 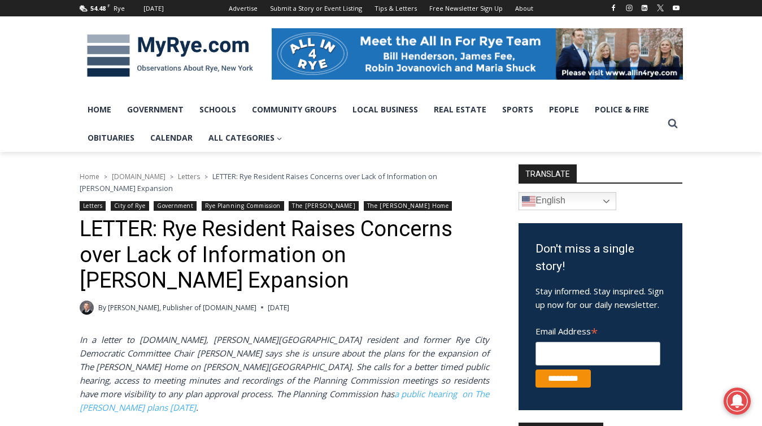 I want to click on span: All Categories, so click(x=245, y=138).